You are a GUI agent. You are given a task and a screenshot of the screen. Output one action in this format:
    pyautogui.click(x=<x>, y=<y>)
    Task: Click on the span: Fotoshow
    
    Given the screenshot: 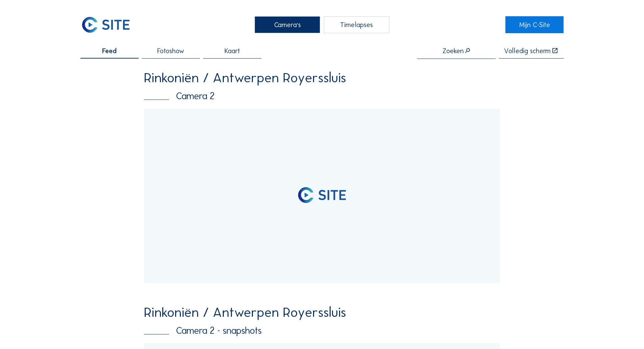 What is the action you would take?
    pyautogui.click(x=171, y=51)
    